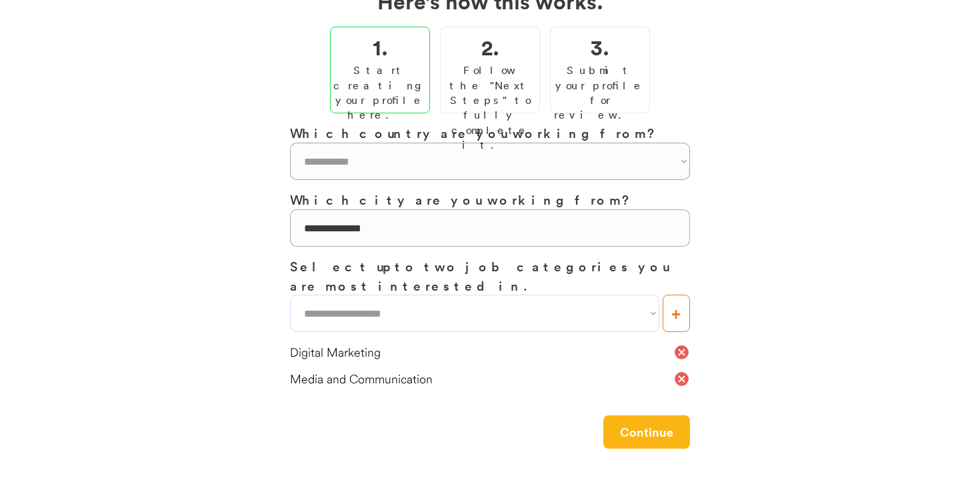 The height and width of the screenshot is (478, 980). Describe the element at coordinates (490, 46) in the screenshot. I see `h2: 2.` at that location.